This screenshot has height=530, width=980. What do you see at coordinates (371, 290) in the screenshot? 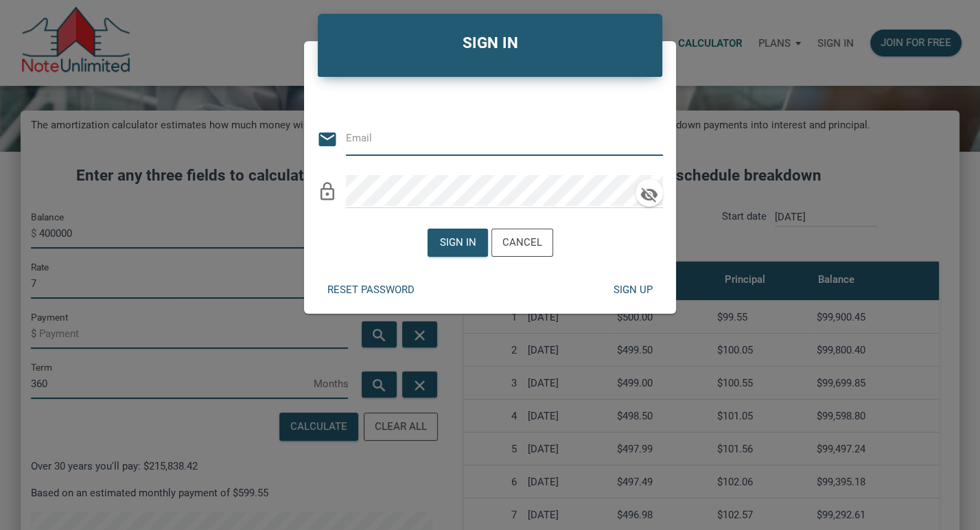
I see `button: Reset password` at bounding box center [371, 290].